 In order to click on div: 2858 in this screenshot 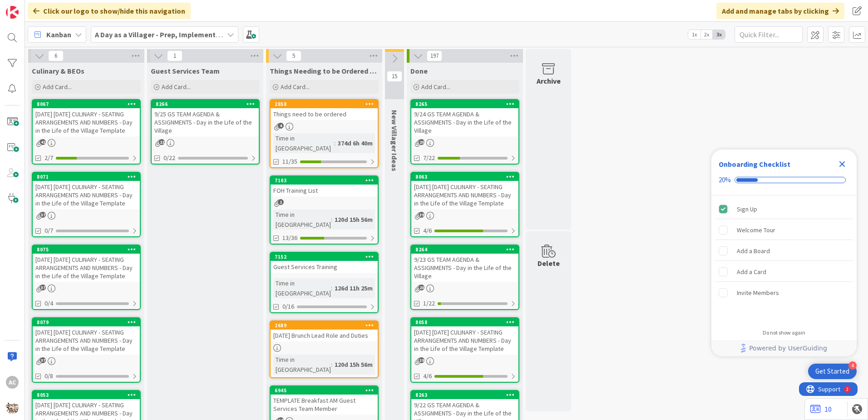, I will do `click(324, 104)`.